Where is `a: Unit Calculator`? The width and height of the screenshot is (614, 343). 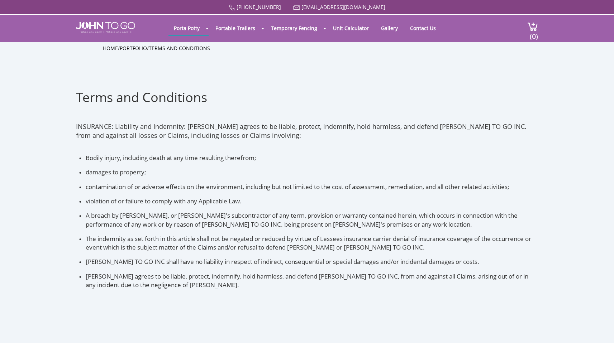 a: Unit Calculator is located at coordinates (351, 28).